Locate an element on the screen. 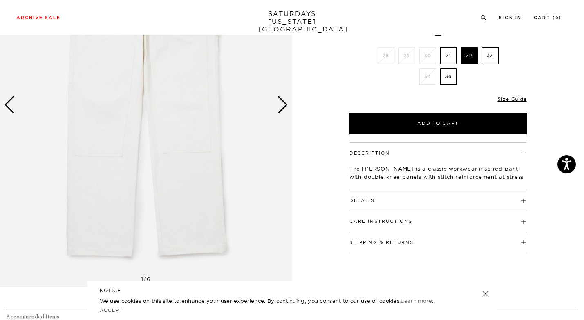 The height and width of the screenshot is (320, 584). button: Shipping & Returns is located at coordinates (381, 243).